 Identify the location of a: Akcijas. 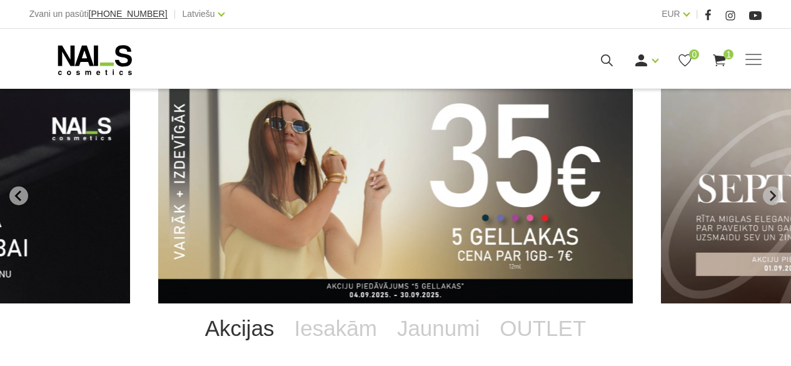
(240, 328).